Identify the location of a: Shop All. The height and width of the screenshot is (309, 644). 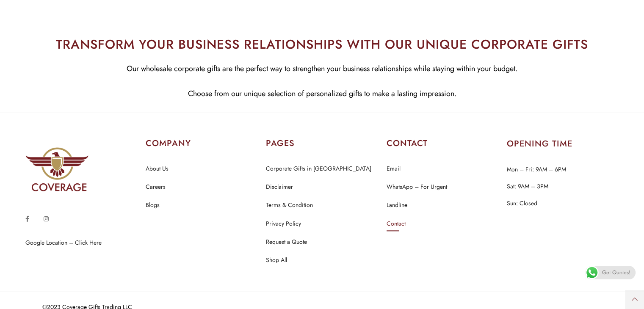
(277, 261).